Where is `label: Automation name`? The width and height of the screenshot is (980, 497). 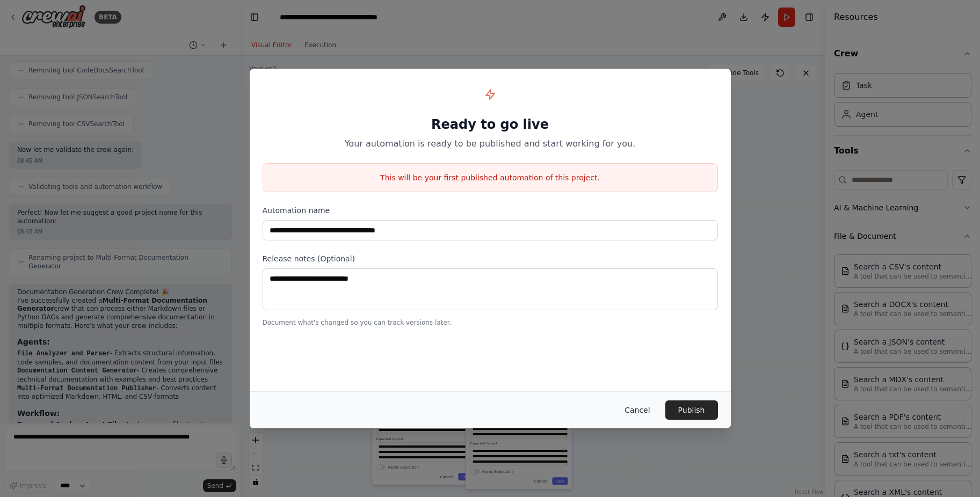
label: Automation name is located at coordinates (490, 211).